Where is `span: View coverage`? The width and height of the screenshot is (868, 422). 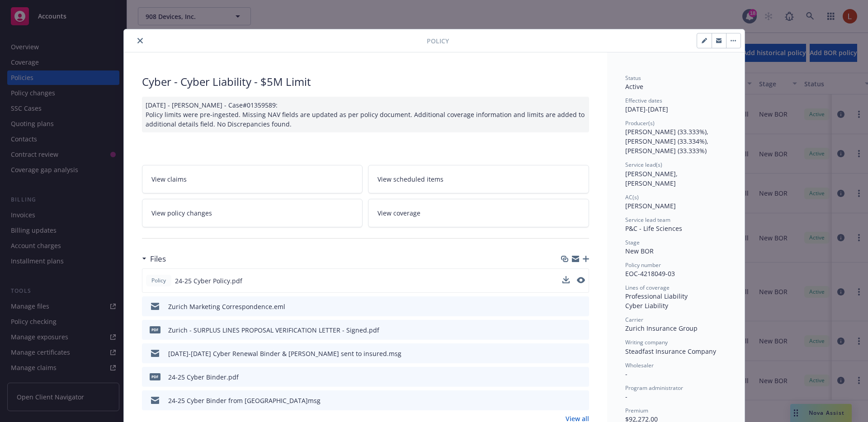
span: View coverage is located at coordinates (399, 213).